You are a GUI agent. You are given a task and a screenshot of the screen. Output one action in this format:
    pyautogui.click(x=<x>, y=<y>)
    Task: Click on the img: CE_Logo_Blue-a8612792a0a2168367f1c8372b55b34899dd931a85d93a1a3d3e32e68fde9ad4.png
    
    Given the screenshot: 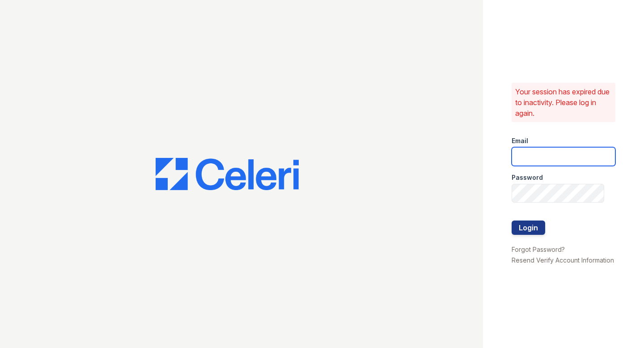 What is the action you would take?
    pyautogui.click(x=227, y=174)
    